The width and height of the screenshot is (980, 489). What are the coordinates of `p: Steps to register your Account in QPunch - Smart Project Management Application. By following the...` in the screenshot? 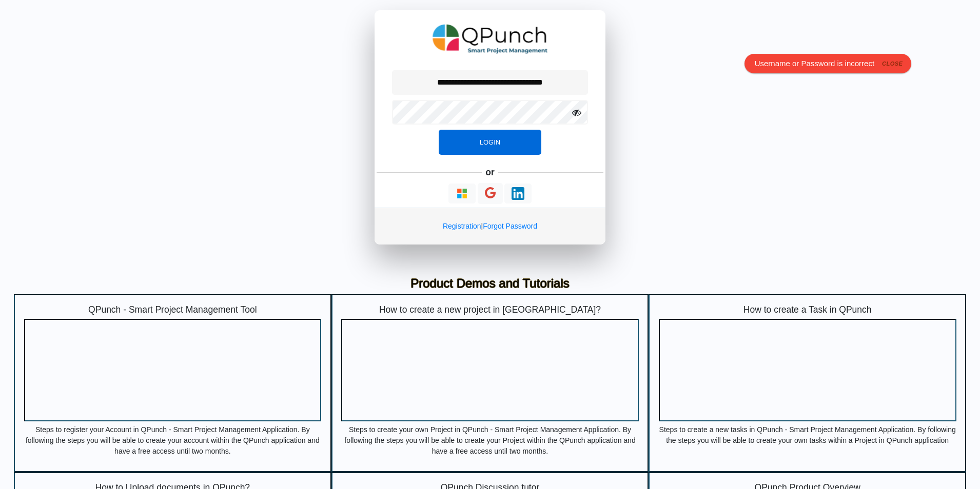 It's located at (173, 440).